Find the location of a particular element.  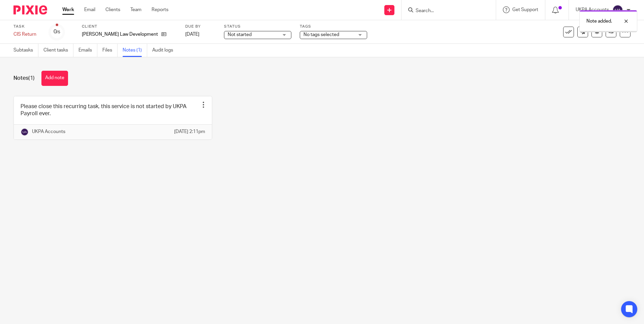

label: Tags is located at coordinates (333, 27).